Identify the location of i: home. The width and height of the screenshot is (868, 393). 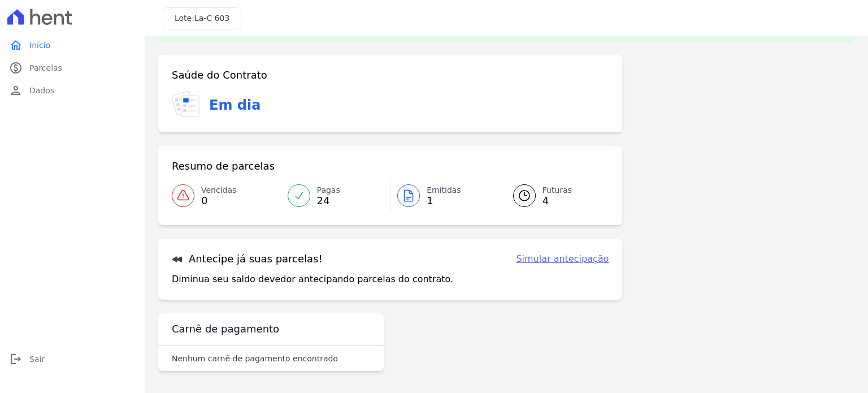
(16, 45).